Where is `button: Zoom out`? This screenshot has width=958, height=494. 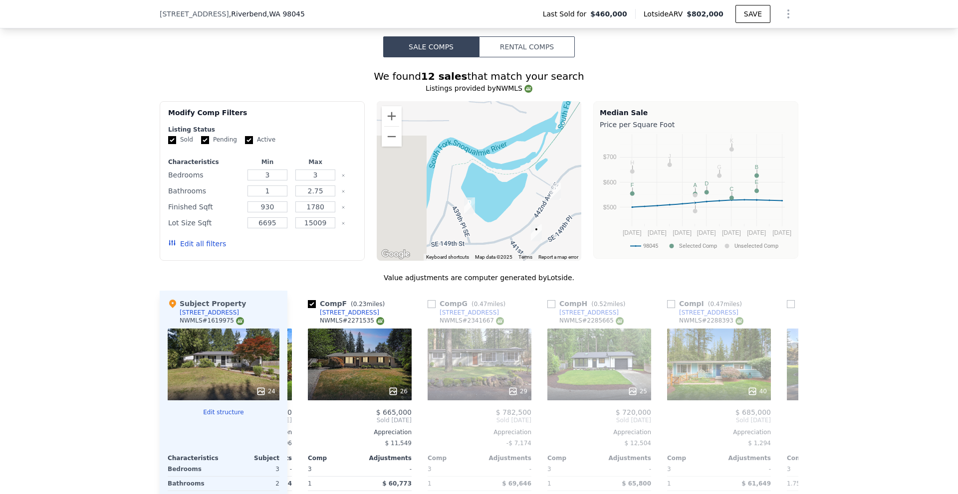 button: Zoom out is located at coordinates (392, 137).